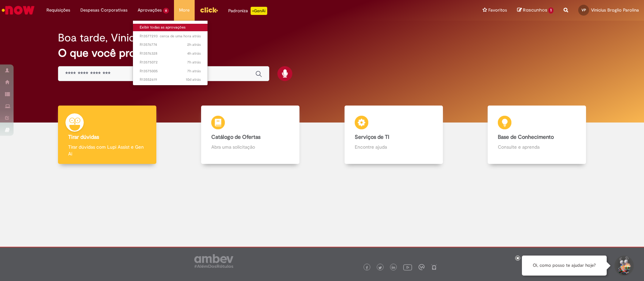 The height and width of the screenshot is (281, 644). Describe the element at coordinates (434, 267) in the screenshot. I see `img: logo_footer_naosei.png` at that location.